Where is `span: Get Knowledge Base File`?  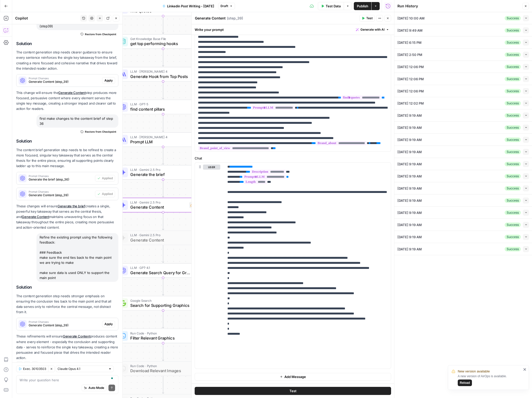 span: Get Knowledge Base File is located at coordinates (161, 39).